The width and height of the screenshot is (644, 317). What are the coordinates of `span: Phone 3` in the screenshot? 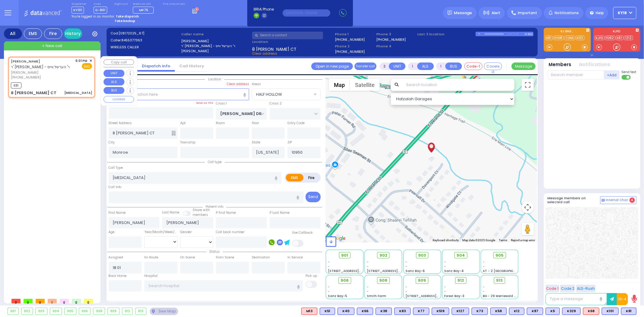 It's located at (396, 34).